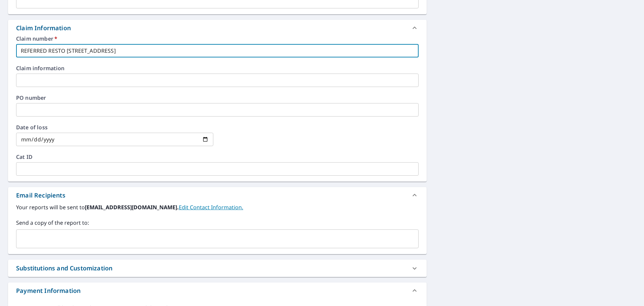 Image resolution: width=644 pixels, height=306 pixels. Describe the element at coordinates (217, 68) in the screenshot. I see `label: Claim information` at that location.